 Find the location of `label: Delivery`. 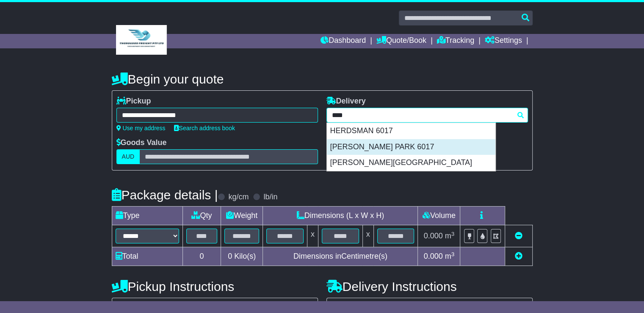

label: Delivery is located at coordinates (346, 102).